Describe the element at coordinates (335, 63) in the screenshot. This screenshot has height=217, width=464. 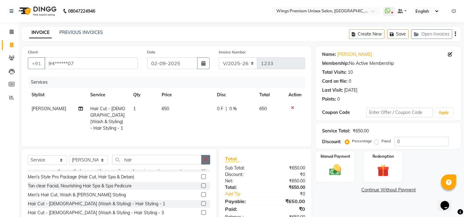
I see `div: Membership:` at that location.